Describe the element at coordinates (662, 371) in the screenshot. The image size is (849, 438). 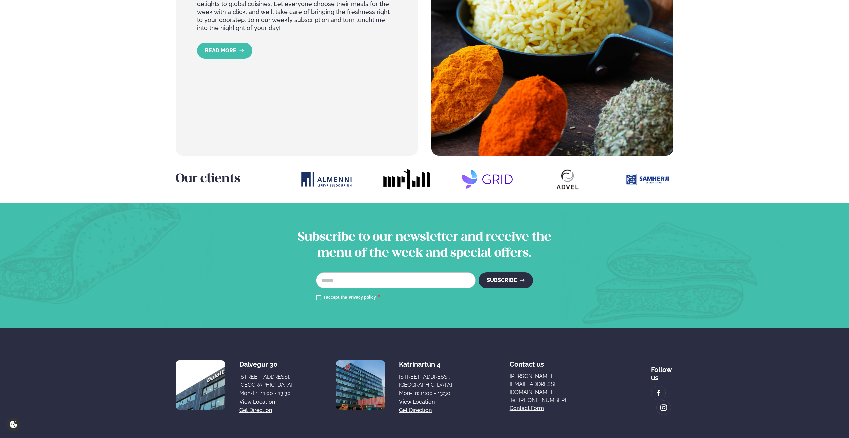
I see `div: Follow us` at that location.